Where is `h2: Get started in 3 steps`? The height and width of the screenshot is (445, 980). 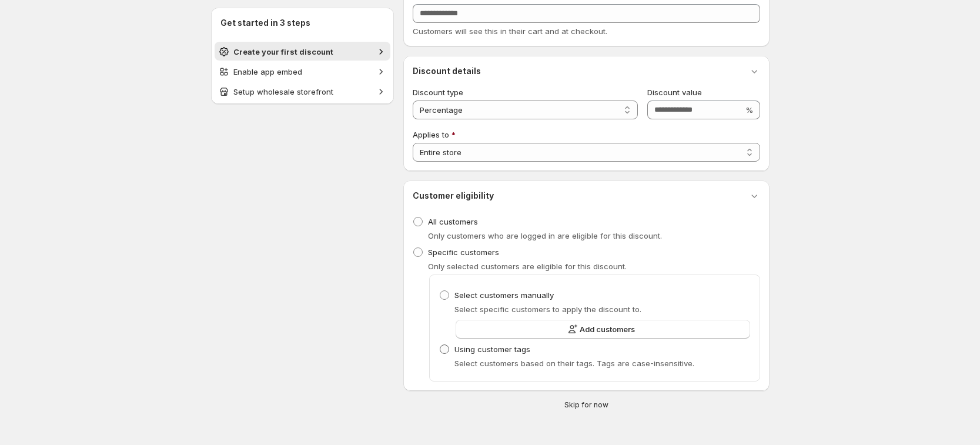
h2: Get started in 3 steps is located at coordinates (302, 23).